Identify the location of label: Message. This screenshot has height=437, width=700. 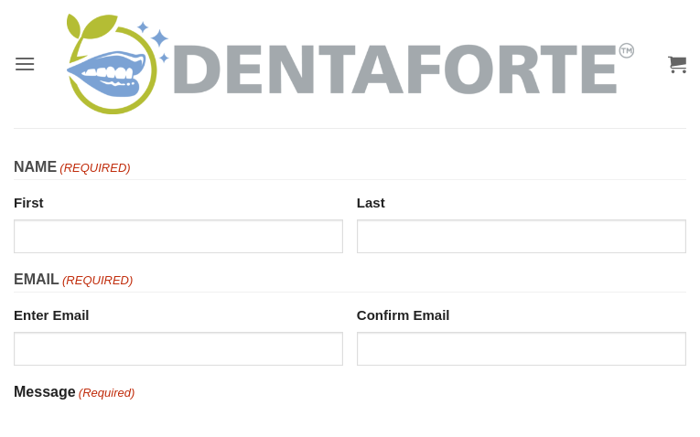
(74, 392).